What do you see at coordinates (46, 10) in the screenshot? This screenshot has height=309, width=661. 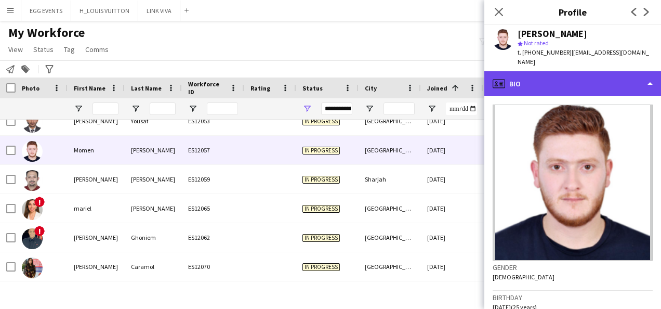 I see `button: EGG EVENTS` at bounding box center [46, 10].